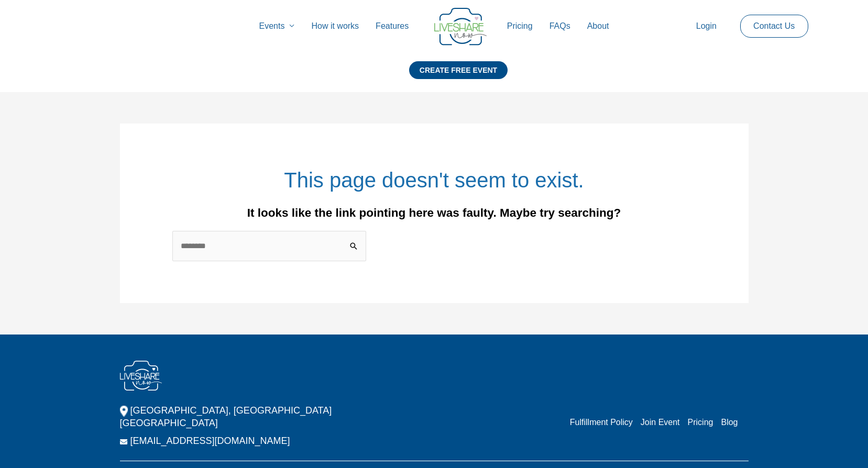  What do you see at coordinates (560, 26) in the screenshot?
I see `a: FAQs` at bounding box center [560, 26].